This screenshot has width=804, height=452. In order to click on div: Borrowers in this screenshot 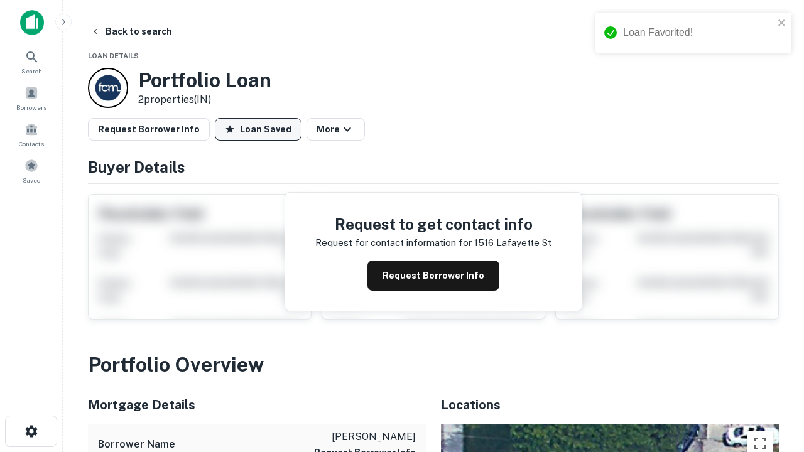, I will do `click(31, 98)`.